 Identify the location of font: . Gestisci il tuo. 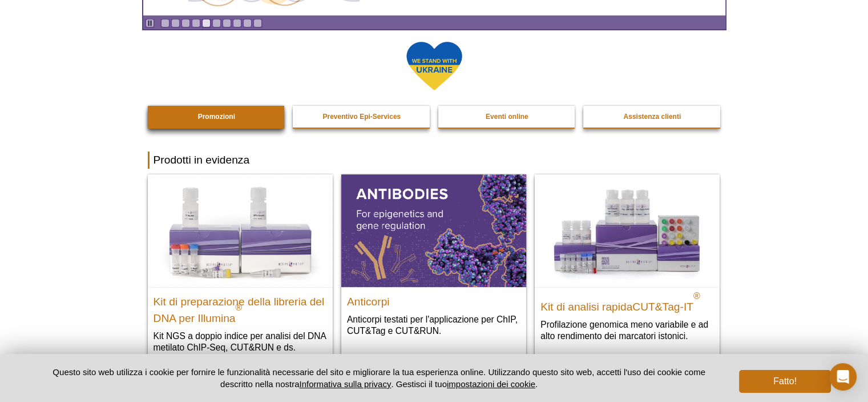
(419, 383).